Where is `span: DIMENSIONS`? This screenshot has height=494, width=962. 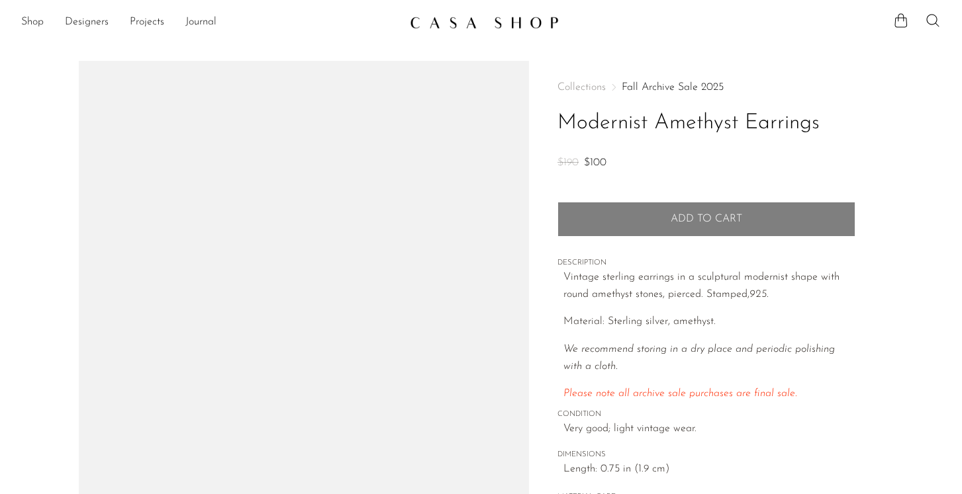 span: DIMENSIONS is located at coordinates (706, 455).